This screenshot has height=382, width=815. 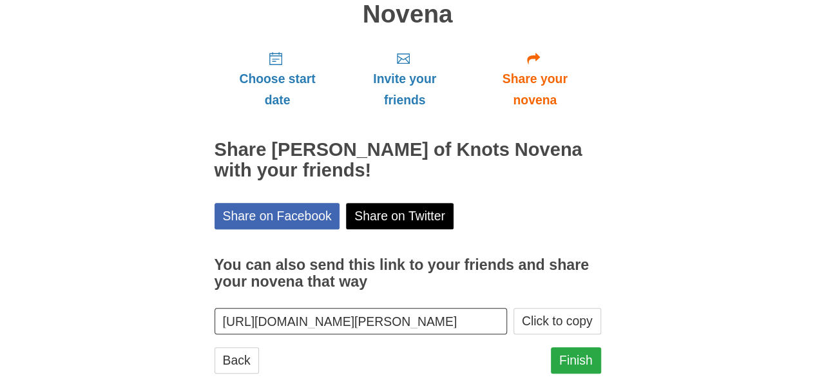 What do you see at coordinates (278, 79) in the screenshot?
I see `a: Choose start date` at bounding box center [278, 79].